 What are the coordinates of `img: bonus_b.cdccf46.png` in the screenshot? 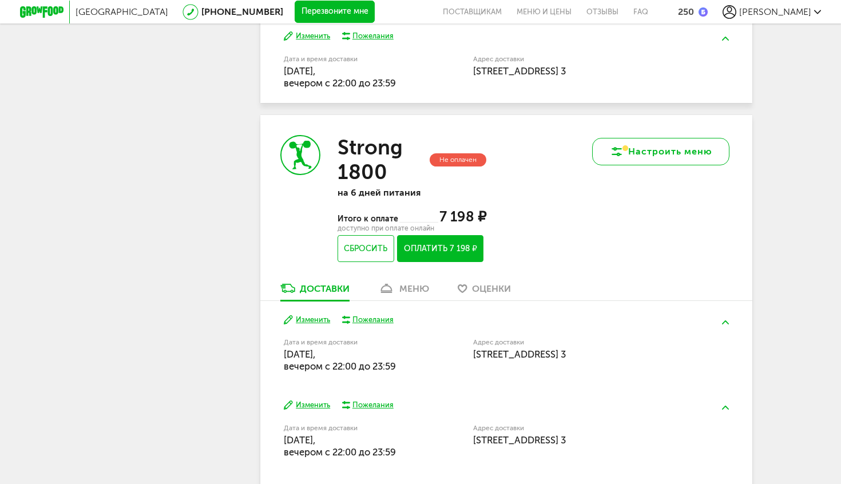 It's located at (703, 12).